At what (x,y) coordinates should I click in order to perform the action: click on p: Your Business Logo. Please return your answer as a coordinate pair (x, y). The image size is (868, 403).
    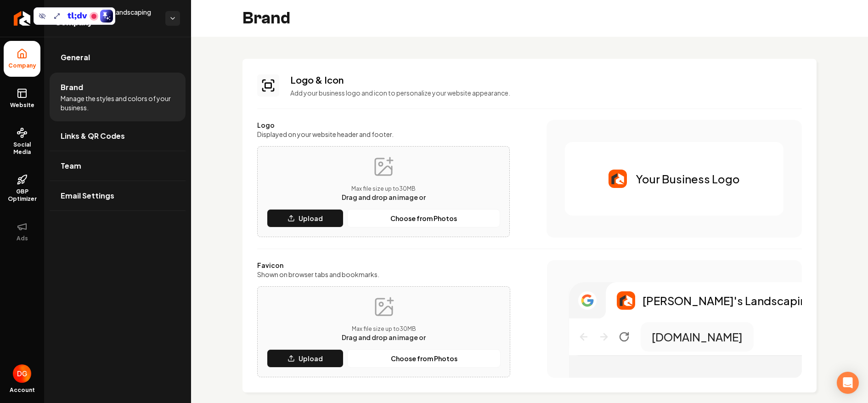
    Looking at the image, I should click on (688, 179).